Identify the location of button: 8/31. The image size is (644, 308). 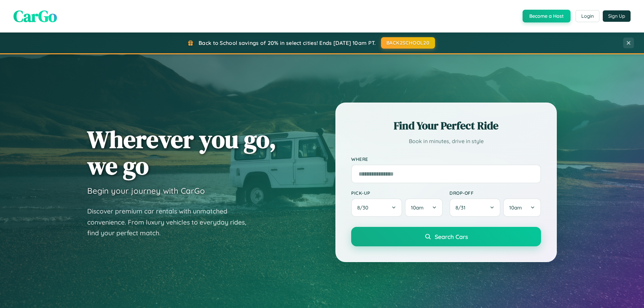
(475, 207).